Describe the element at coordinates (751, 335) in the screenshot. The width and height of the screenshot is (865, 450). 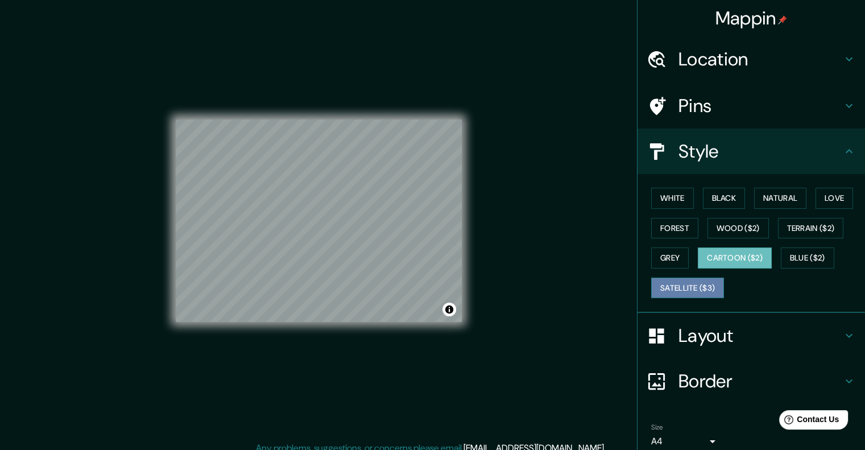
I see `div: Layout` at that location.